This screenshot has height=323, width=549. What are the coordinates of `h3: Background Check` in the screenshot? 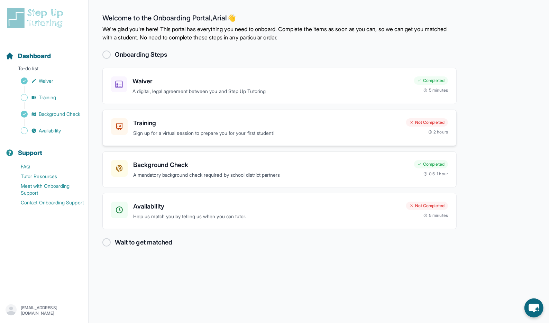 It's located at (271, 165).